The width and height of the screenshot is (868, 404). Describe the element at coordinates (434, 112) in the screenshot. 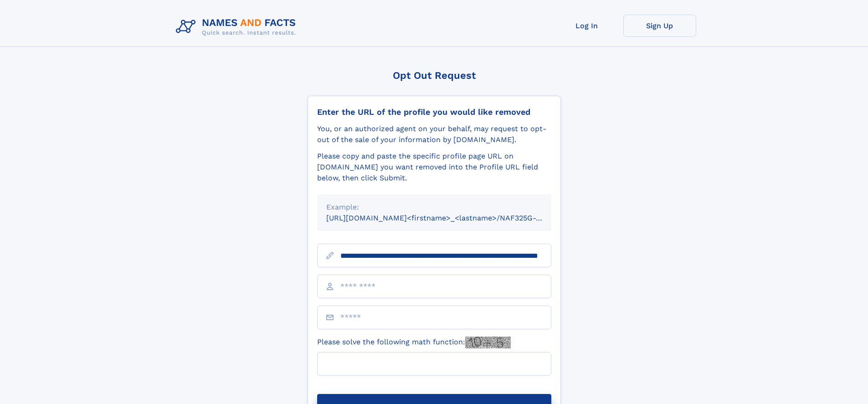

I see `div: Enter the URL of the profile you would like removed` at that location.